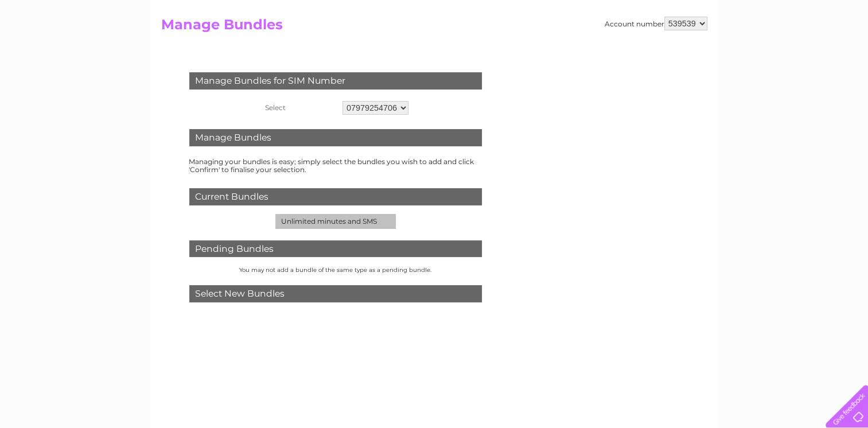 This screenshot has width=868, height=428. Describe the element at coordinates (805, 53) in the screenshot. I see `a: Contact` at that location.